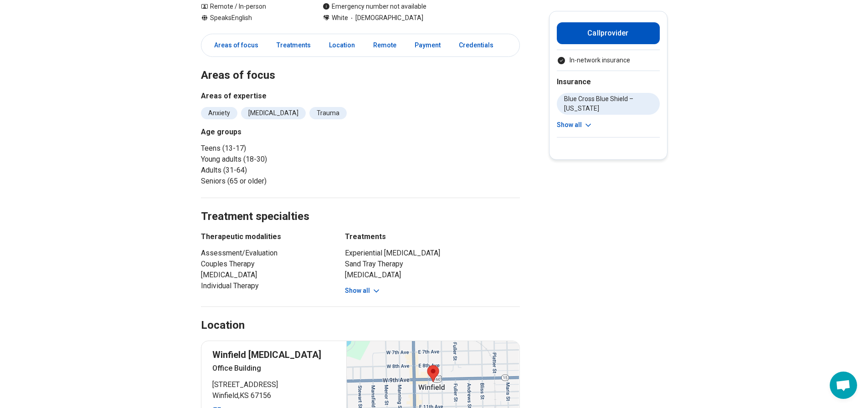  I want to click on li: Assessment/Evaluation, so click(265, 253).